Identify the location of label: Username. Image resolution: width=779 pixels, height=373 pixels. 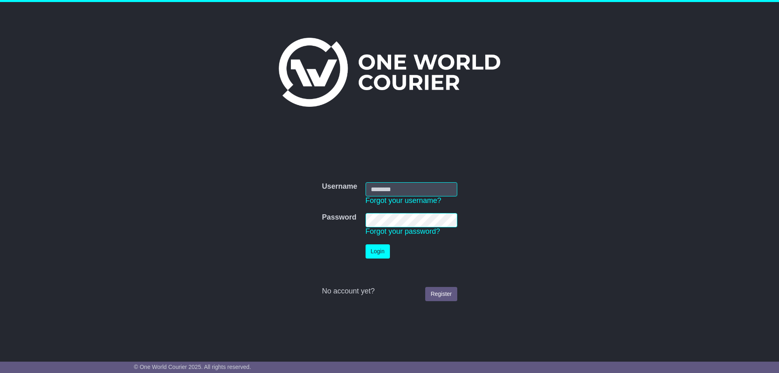
(339, 187).